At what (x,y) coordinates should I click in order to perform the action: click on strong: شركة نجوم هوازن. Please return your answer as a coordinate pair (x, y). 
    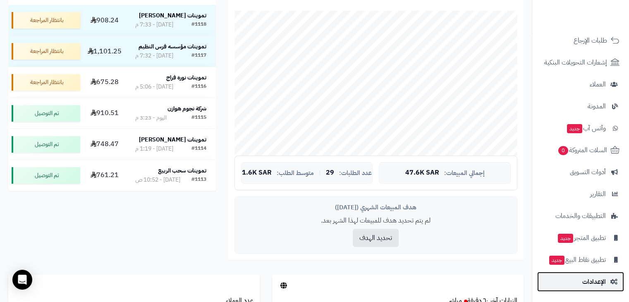
    Looking at the image, I should click on (187, 108).